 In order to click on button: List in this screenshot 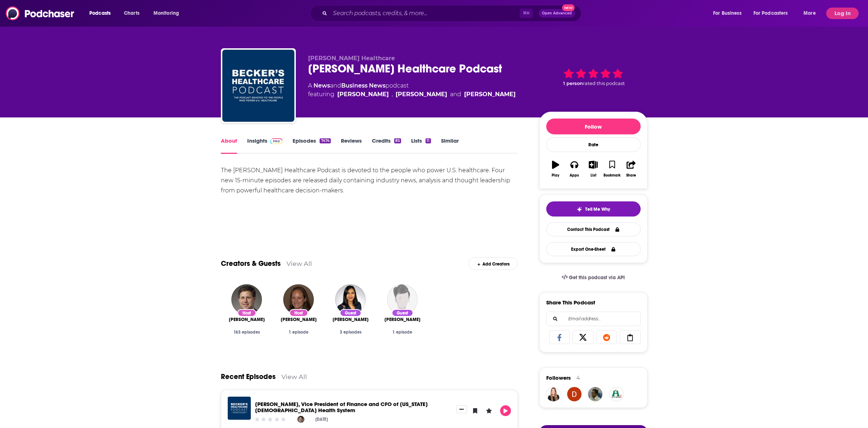, I will do `click(593, 169)`.